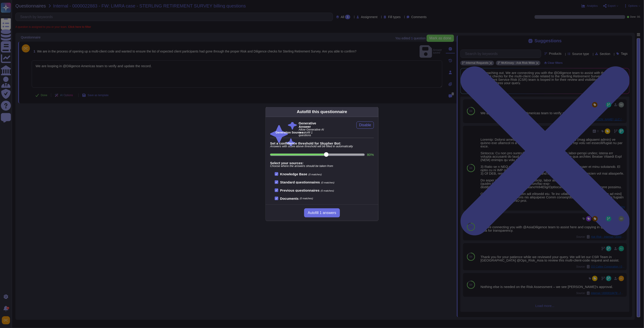  Describe the element at coordinates (300, 190) in the screenshot. I see `b: Previous questionnaires` at that location.